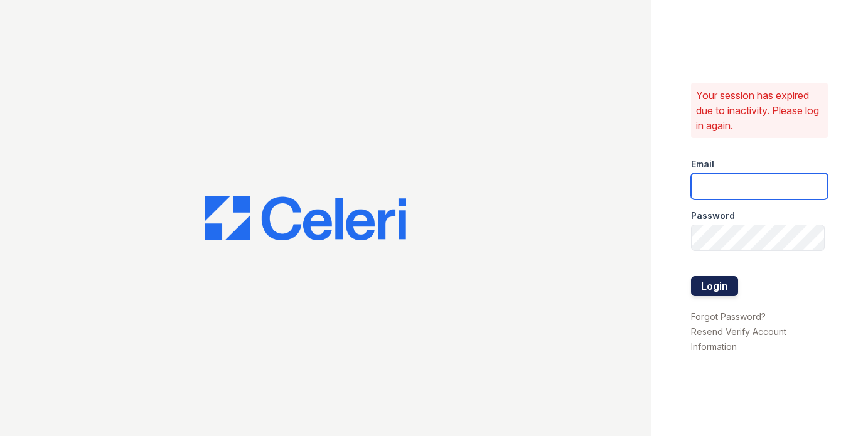 The height and width of the screenshot is (436, 868). I want to click on img: CE_Logo_Blue-a8612792a0a2168367f1c8372b55b34899dd931a85d93a1a3d3e32e68fde9ad4.png, so click(306, 218).